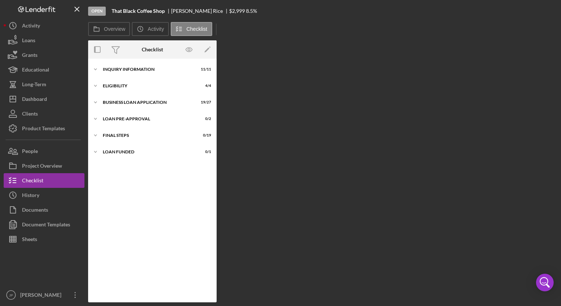 The width and height of the screenshot is (561, 306). What do you see at coordinates (44, 114) in the screenshot?
I see `button: Clients` at bounding box center [44, 114].